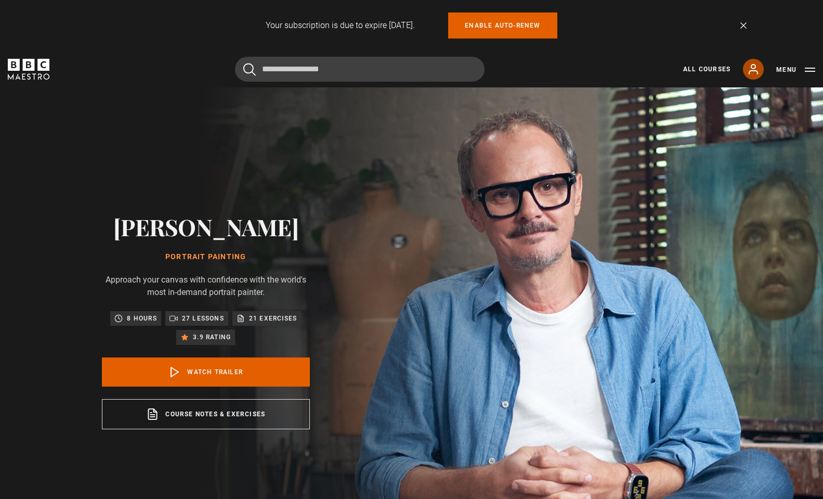 This screenshot has height=499, width=823. I want to click on h1: Portrait Painting, so click(206, 257).